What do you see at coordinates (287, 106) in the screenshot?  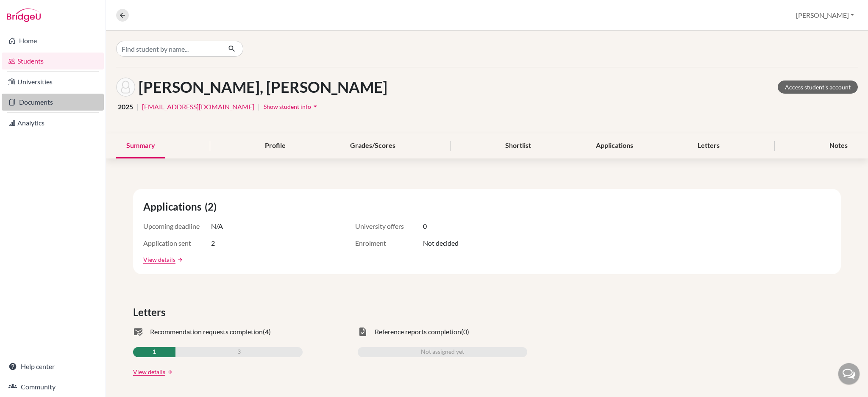 I see `span: Show student info` at bounding box center [287, 106].